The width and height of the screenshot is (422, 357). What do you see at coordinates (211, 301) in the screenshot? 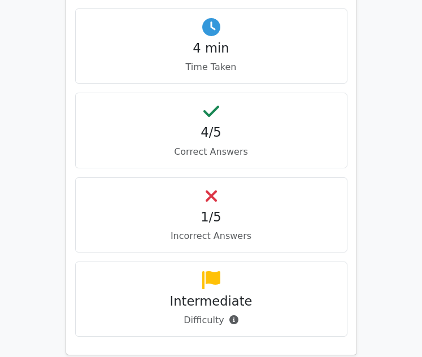
I see `h4: Intermediate` at bounding box center [211, 301].